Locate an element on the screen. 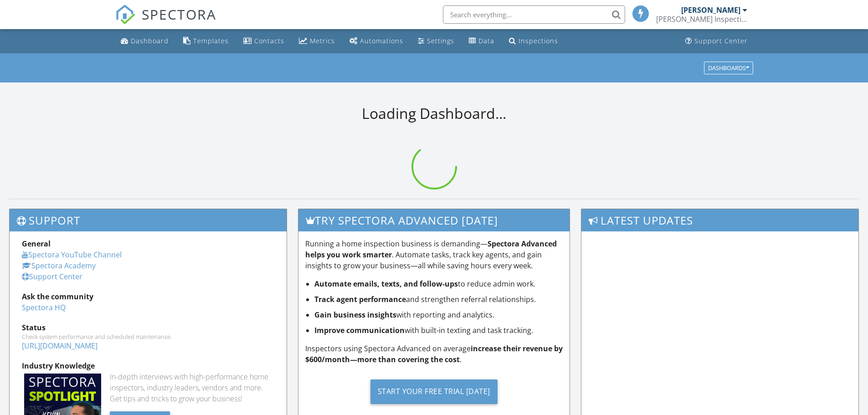  a: Templates is located at coordinates (206, 41).